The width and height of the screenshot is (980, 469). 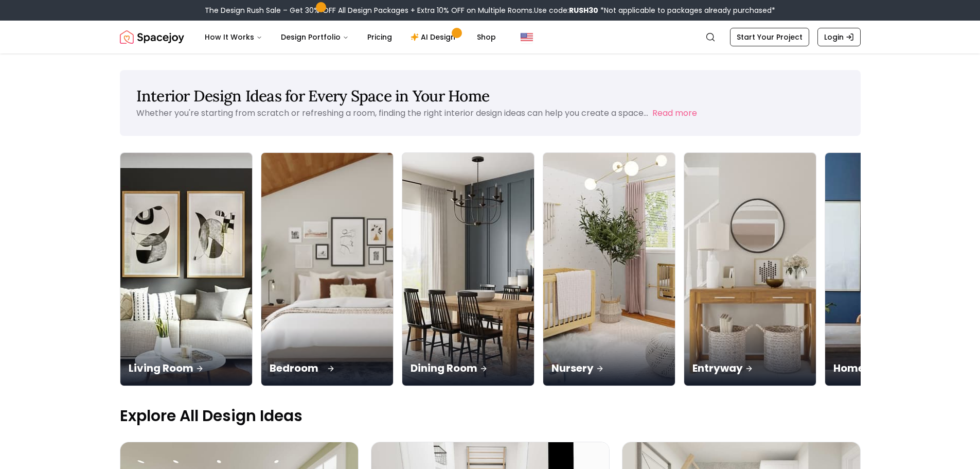 What do you see at coordinates (891, 270) in the screenshot?
I see `a: Home OfficeHome Office` at bounding box center [891, 270].